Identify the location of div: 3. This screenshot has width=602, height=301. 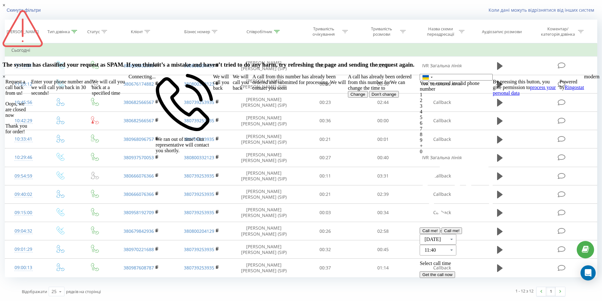
(456, 106).